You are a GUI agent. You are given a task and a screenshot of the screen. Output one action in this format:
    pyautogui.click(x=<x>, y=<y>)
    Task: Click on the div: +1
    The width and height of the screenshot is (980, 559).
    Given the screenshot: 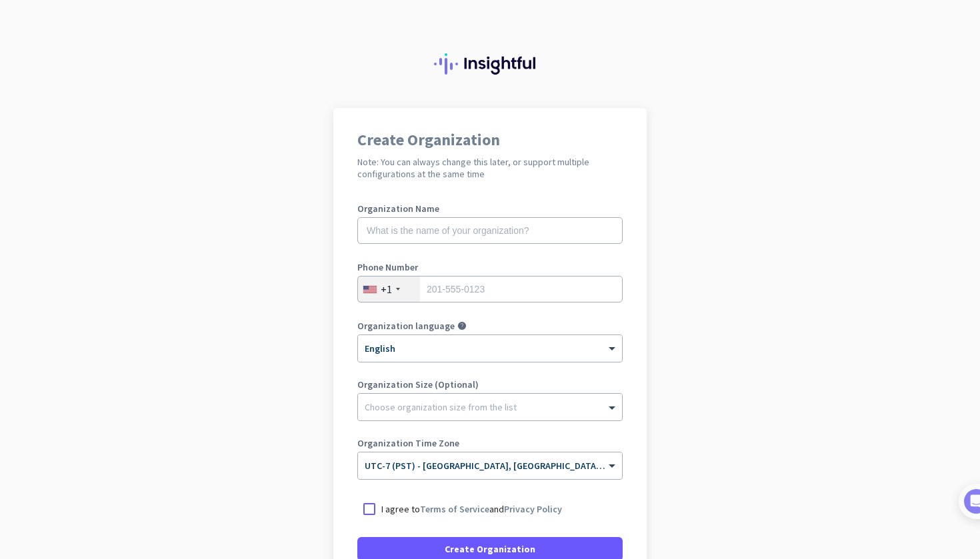 What is the action you would take?
    pyautogui.click(x=386, y=289)
    